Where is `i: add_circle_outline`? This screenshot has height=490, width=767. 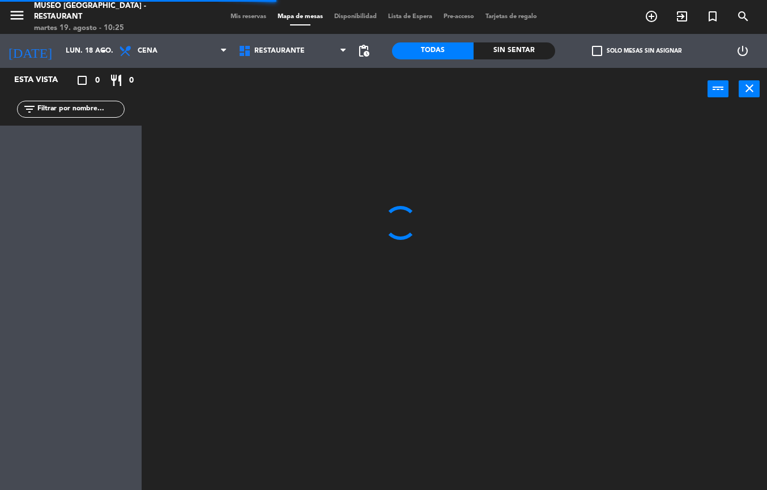
i: add_circle_outline is located at coordinates (651, 16).